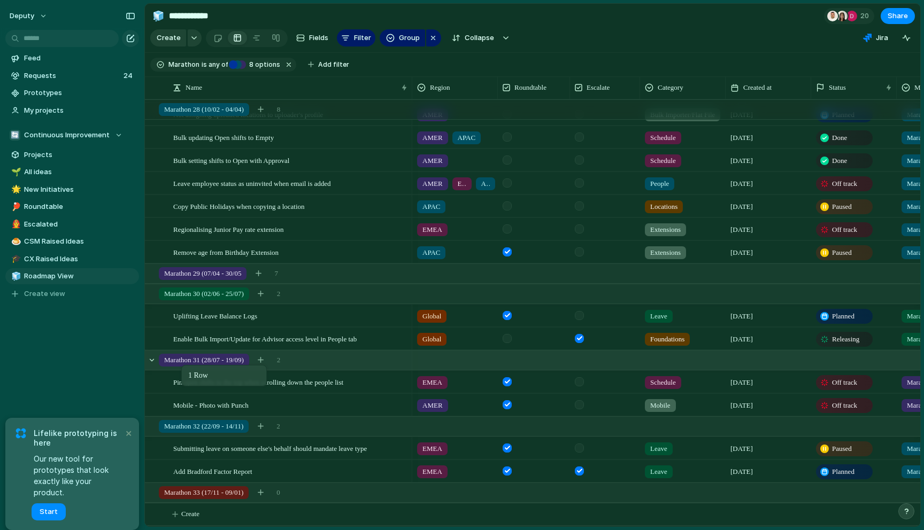 This screenshot has height=530, width=924. What do you see at coordinates (334, 65) in the screenshot?
I see `span: Add filter` at bounding box center [334, 65].